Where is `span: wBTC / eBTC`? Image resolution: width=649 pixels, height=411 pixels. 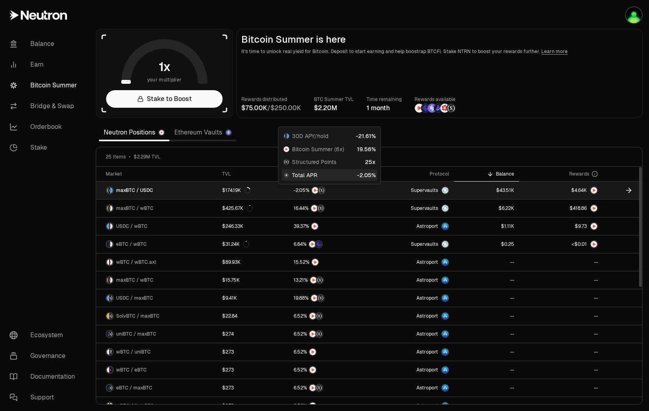
span: wBTC / eBTC is located at coordinates (131, 370).